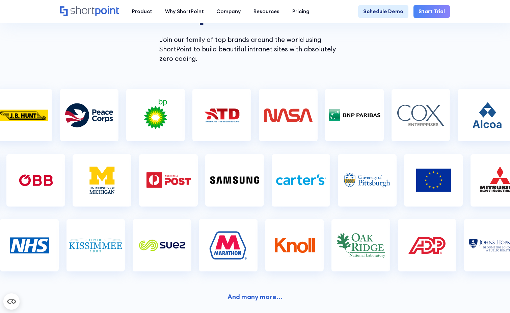  Describe the element at coordinates (142, 11) in the screenshot. I see `a: Product` at that location.